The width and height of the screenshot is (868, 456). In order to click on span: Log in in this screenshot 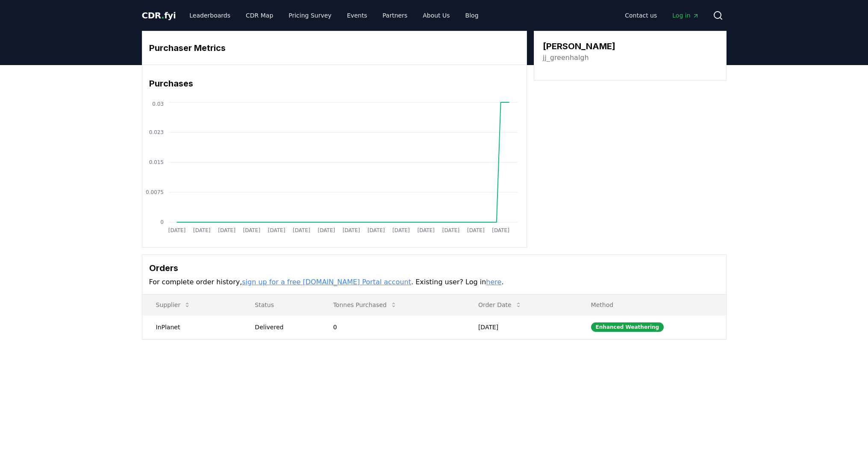, I will do `click(686, 15)`.